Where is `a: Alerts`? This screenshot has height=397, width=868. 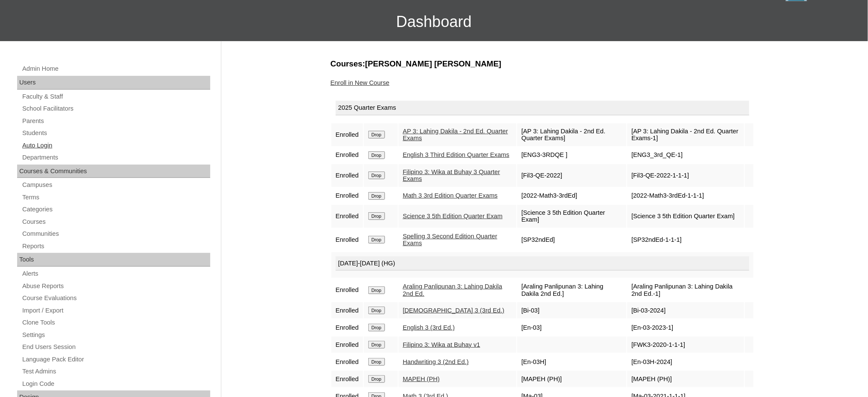 a: Alerts is located at coordinates (115, 274).